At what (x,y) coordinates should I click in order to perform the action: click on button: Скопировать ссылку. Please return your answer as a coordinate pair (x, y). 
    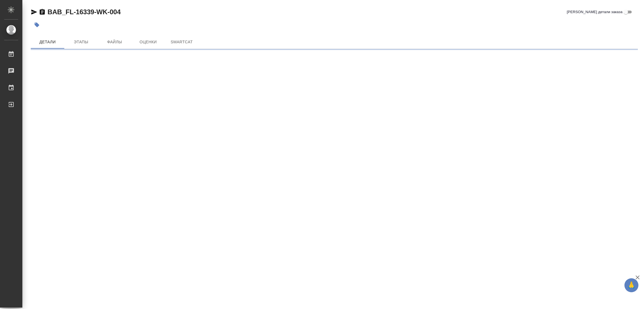
    Looking at the image, I should click on (42, 12).